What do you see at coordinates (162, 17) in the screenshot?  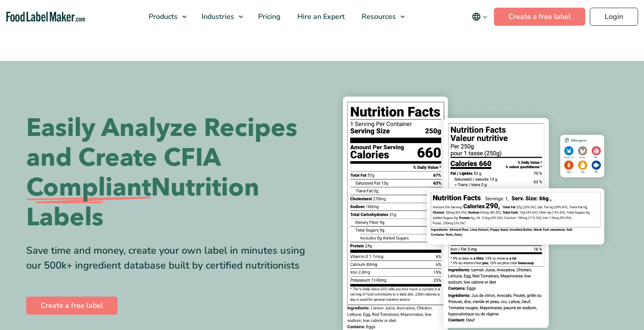 I see `span: Products` at bounding box center [162, 17].